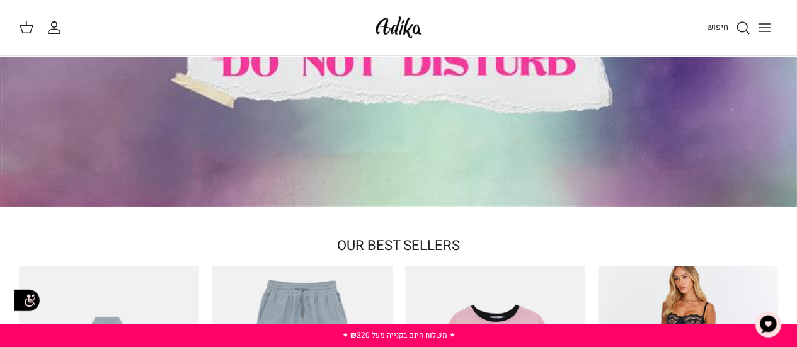  Describe the element at coordinates (717, 26) in the screenshot. I see `span: חיפוש` at that location.